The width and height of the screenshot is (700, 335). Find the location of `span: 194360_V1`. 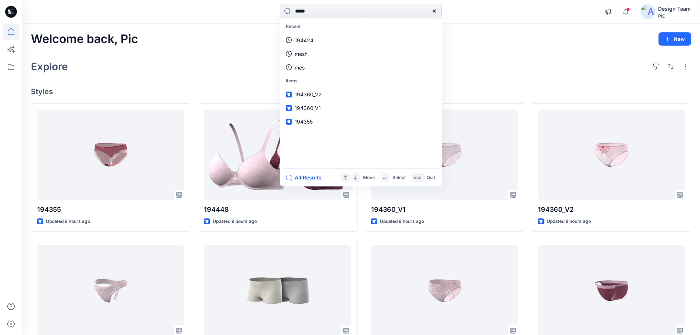

span: 194360_V1 is located at coordinates (308, 108).